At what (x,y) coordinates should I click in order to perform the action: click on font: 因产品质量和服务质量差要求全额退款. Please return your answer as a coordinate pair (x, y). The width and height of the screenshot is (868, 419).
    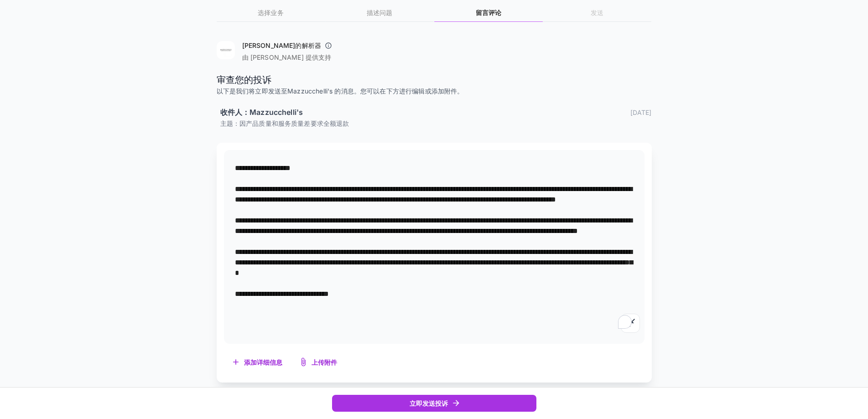
    Looking at the image, I should click on (294, 123).